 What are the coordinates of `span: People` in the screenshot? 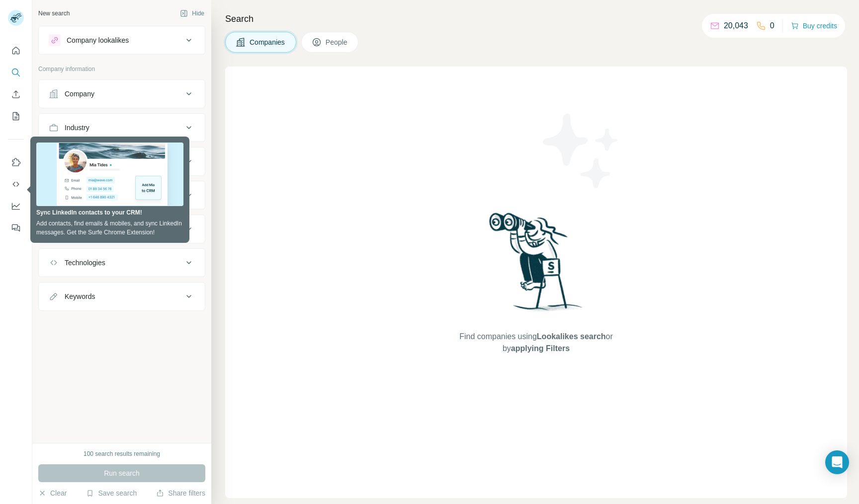 It's located at (337, 42).